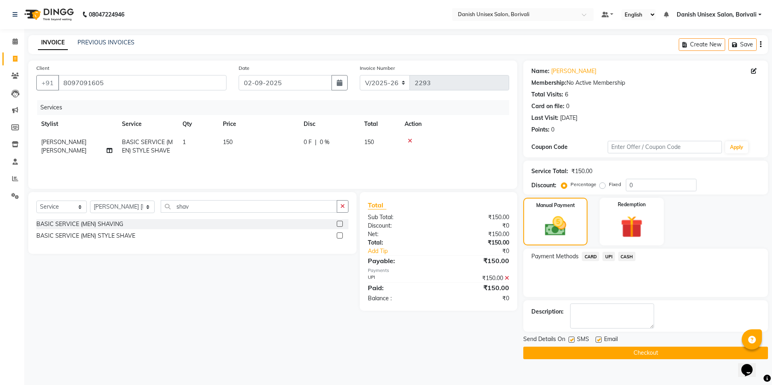 The image size is (772, 385). What do you see at coordinates (249, 206) in the screenshot?
I see `input: Search or Scan` at bounding box center [249, 206].